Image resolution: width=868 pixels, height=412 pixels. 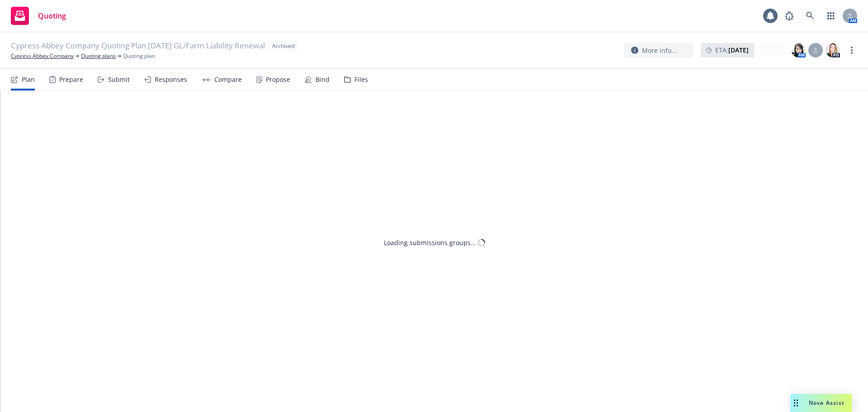 I want to click on a: Cypress Abbey Company, so click(x=42, y=56).